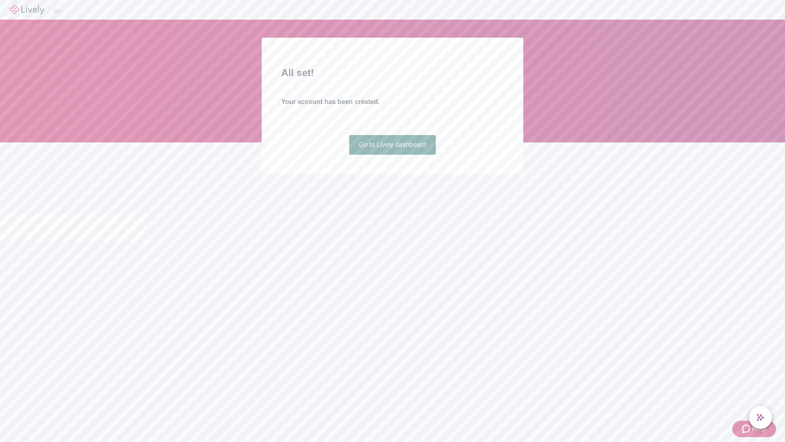  Describe the element at coordinates (393, 73) in the screenshot. I see `h2: All set!` at that location.